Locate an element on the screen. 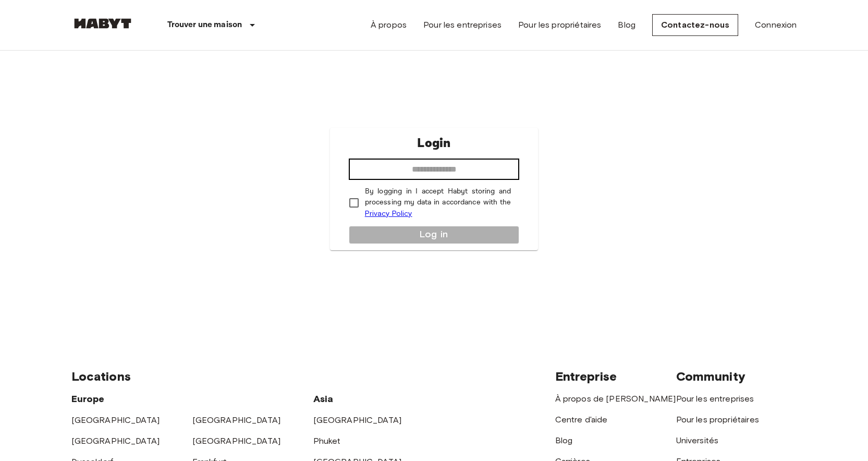  span: Community is located at coordinates (711, 376).